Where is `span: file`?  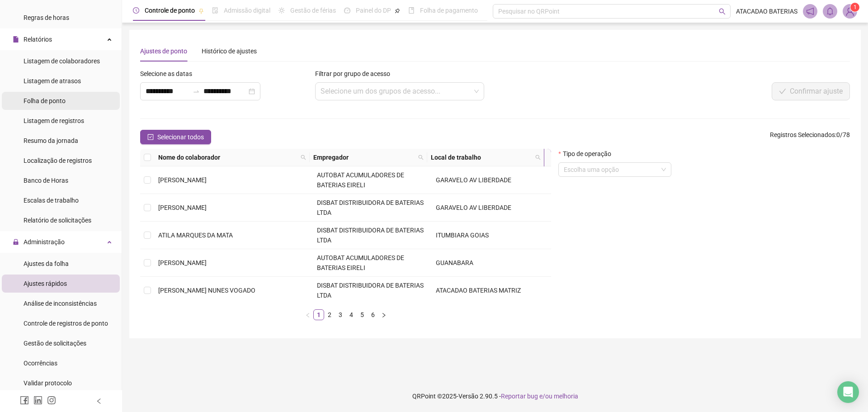
span: file is located at coordinates (16, 40).